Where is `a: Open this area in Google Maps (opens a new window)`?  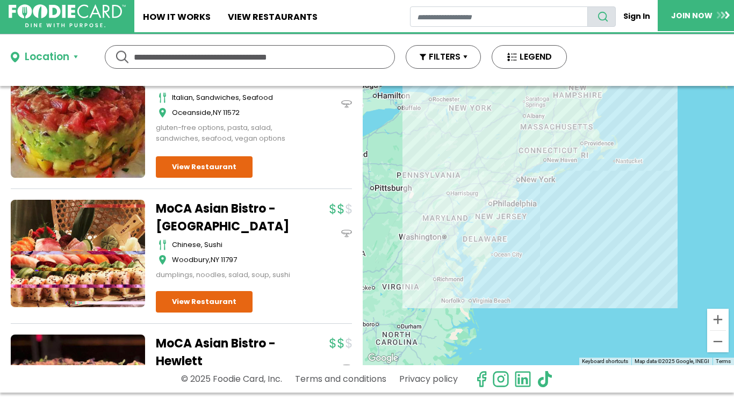
a: Open this area in Google Maps (opens a new window) is located at coordinates (383, 359).